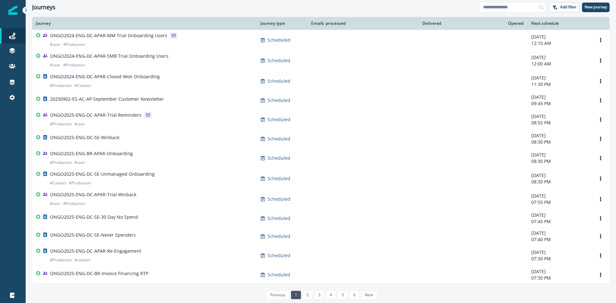 The height and width of the screenshot is (303, 616). Describe the element at coordinates (560, 202) in the screenshot. I see `p: 07:55 PM` at that location.